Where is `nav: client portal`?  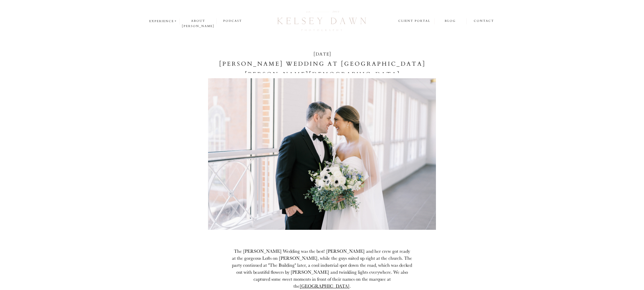 nav: client portal is located at coordinates (415, 21).